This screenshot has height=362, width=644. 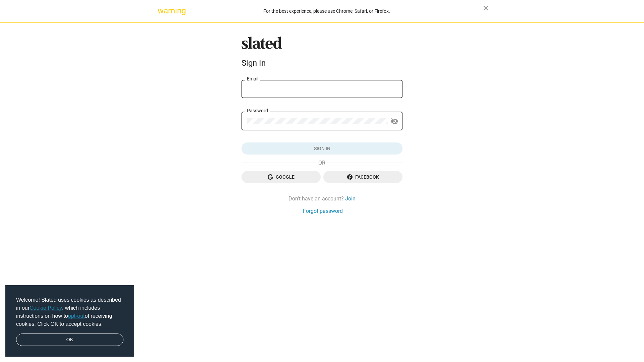 What do you see at coordinates (322, 63) in the screenshot?
I see `div: Sign In` at bounding box center [322, 63].